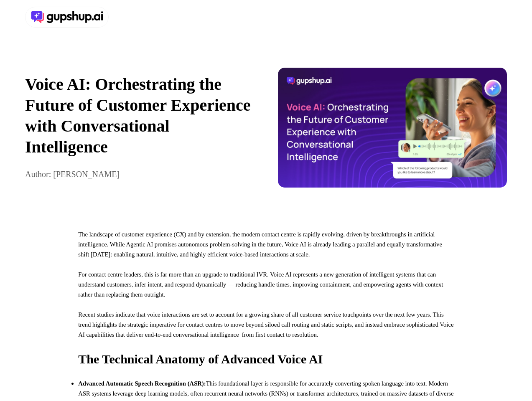 This screenshot has width=532, height=401. Describe the element at coordinates (266, 325) in the screenshot. I see `span: Recent studies indicate that voice interactions are set to account for a growing share of all cus...` at that location.